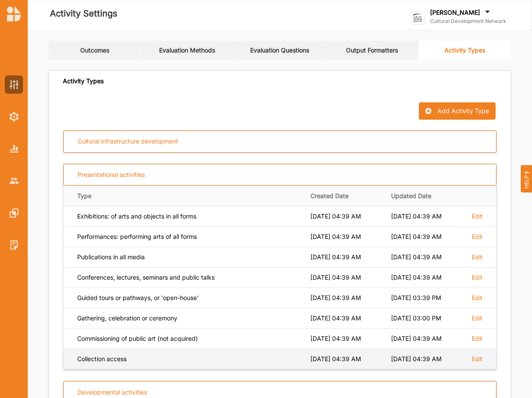  Describe the element at coordinates (14, 84) in the screenshot. I see `img: Activity Settings` at that location.